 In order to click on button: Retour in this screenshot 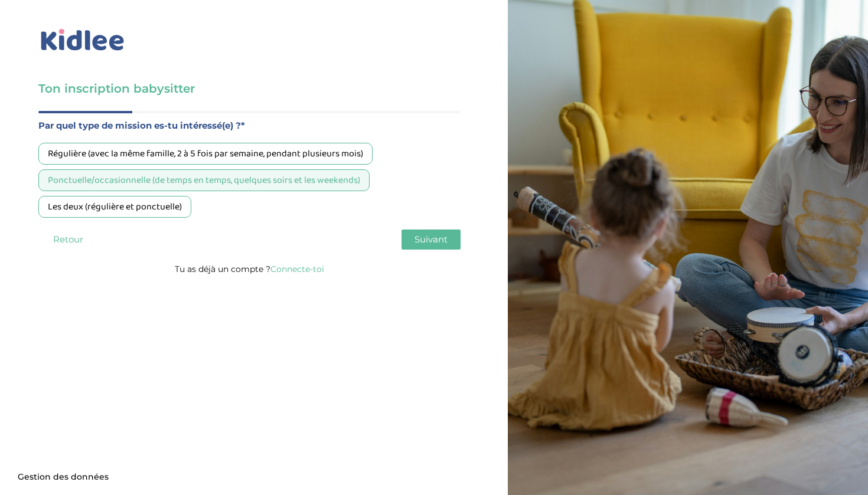, I will do `click(68, 240)`.